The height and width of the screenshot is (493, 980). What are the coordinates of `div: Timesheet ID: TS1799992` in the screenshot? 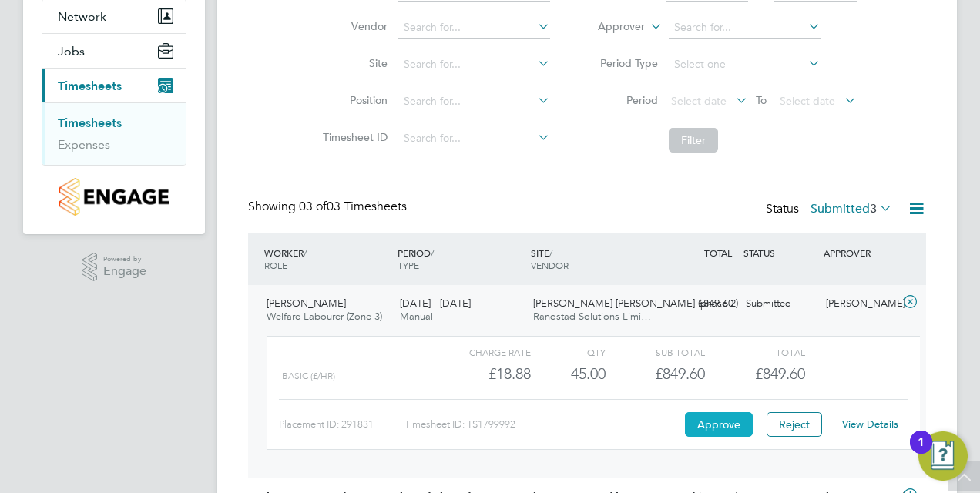 It's located at (543, 424).